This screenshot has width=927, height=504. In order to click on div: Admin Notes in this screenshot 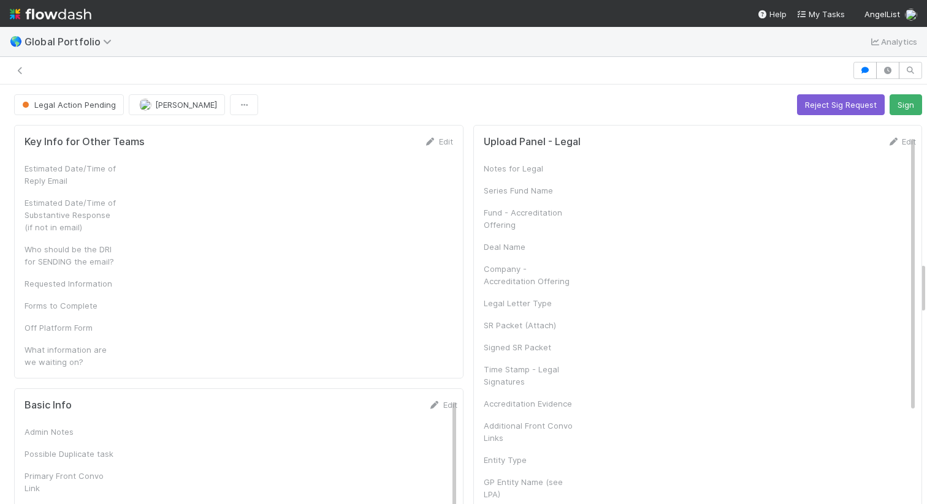, I will do `click(70, 432)`.